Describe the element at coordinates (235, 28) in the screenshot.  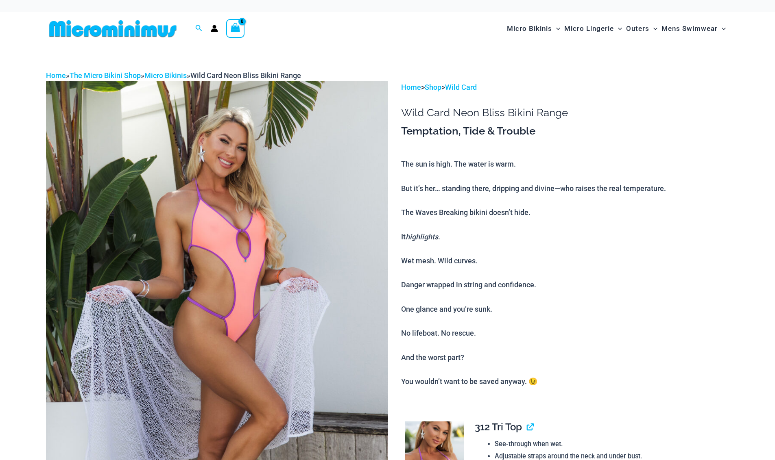
I see `a: View Shopping Cart, empty` at that location.